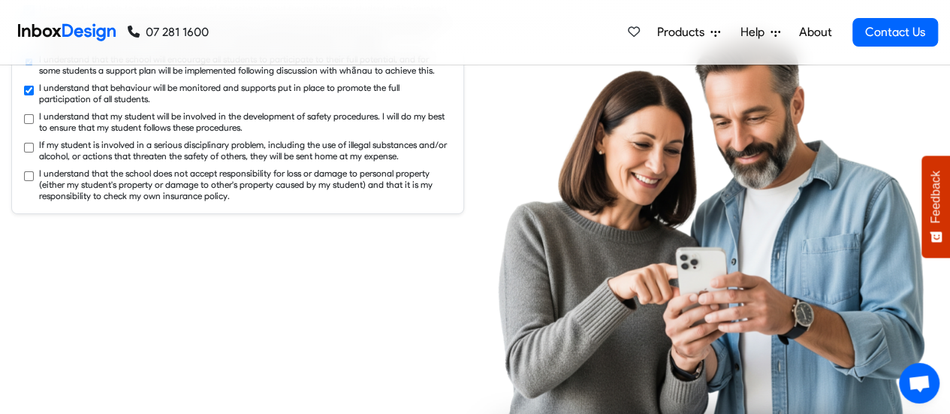 The width and height of the screenshot is (950, 414). Describe the element at coordinates (245, 150) in the screenshot. I see `label: If my student is involved in a serious disciplinary problem, including the use of illegal substan...` at that location.